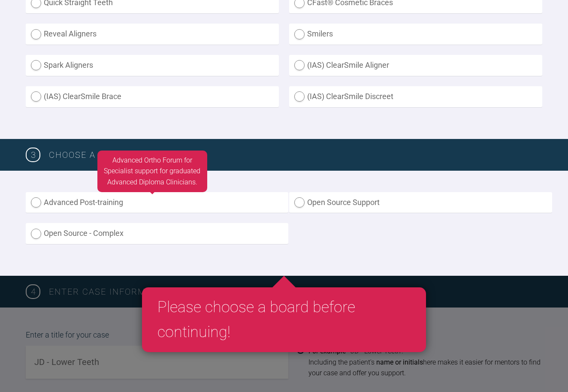  What do you see at coordinates (152, 96) in the screenshot?
I see `label: (IAS) ClearSmile Brace` at bounding box center [152, 96].